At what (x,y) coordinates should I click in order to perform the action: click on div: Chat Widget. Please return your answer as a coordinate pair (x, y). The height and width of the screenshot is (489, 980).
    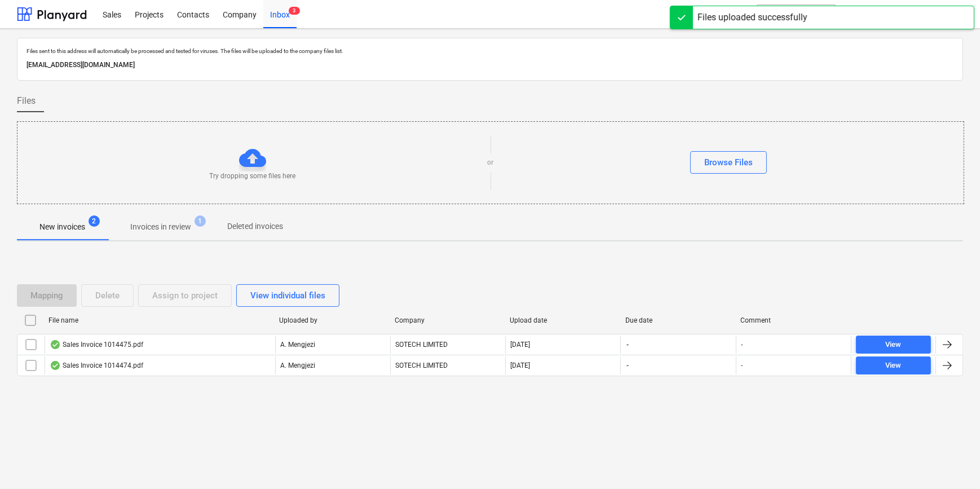
    Looking at the image, I should click on (952, 462).